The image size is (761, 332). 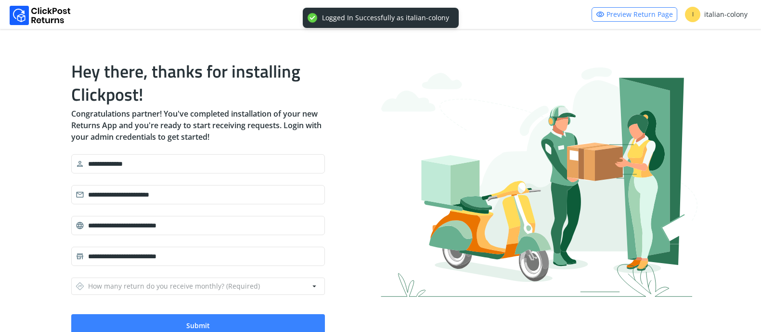 What do you see at coordinates (80, 286) in the screenshot?
I see `span: directions` at bounding box center [80, 286].